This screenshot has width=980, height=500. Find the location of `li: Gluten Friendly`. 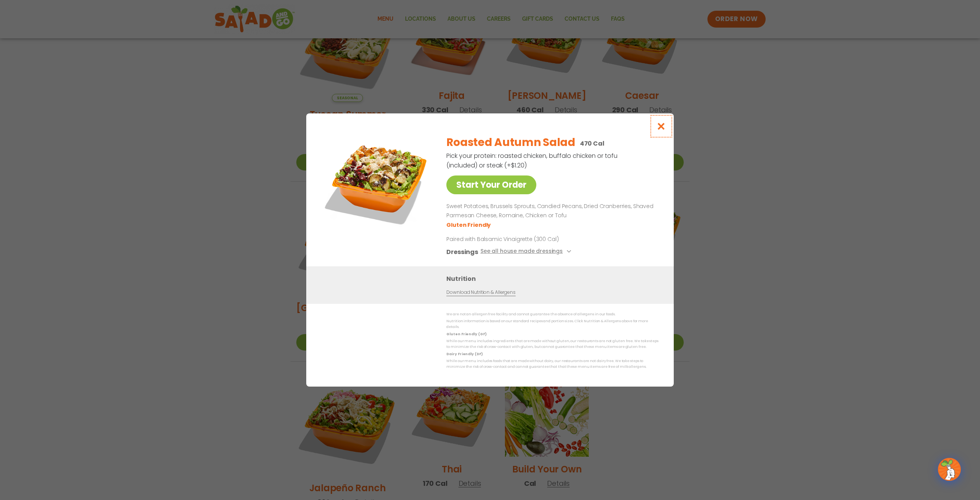

li: Gluten Friendly is located at coordinates (469, 225).